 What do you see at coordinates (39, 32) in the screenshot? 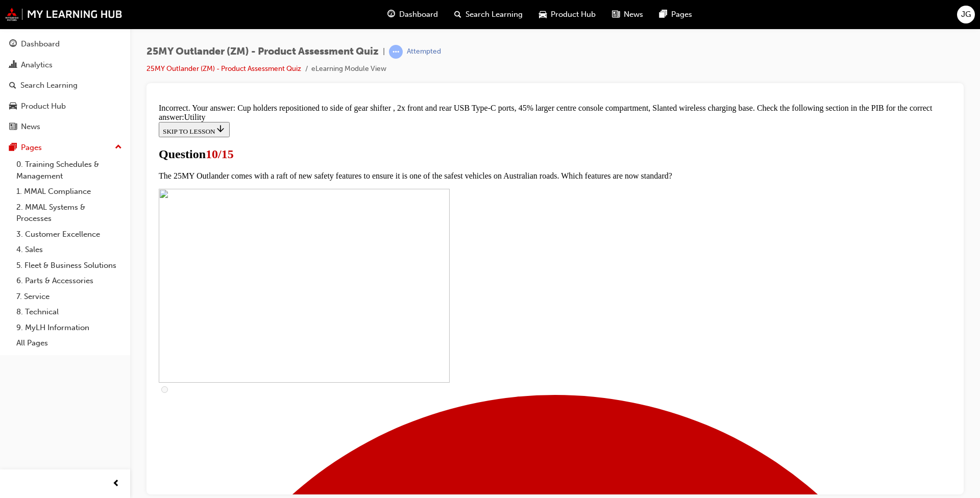
I see `span: SKIP TO LESSON` at bounding box center [39, 32].